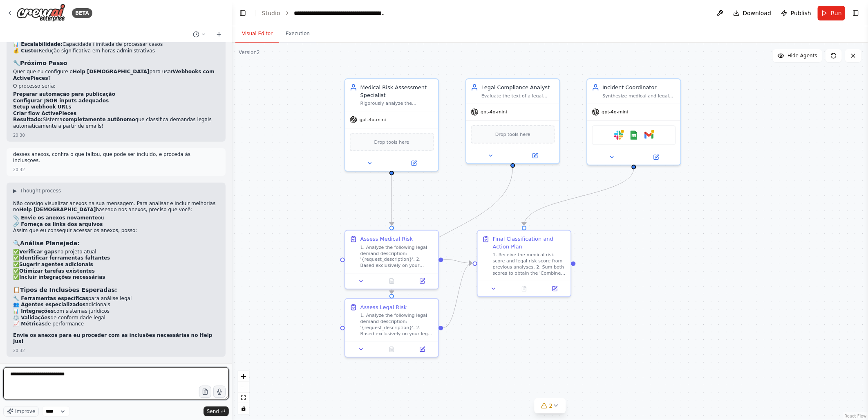  What do you see at coordinates (38, 252) in the screenshot?
I see `strong: Verificar gaps` at bounding box center [38, 252].